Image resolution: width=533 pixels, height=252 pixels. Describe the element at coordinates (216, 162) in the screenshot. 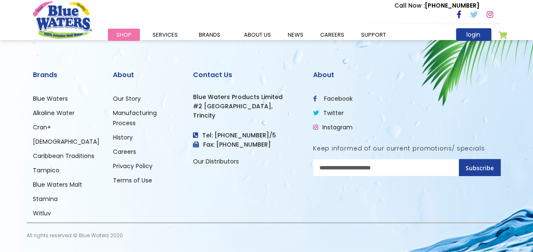

I see `a: Our Distributors` at that location.